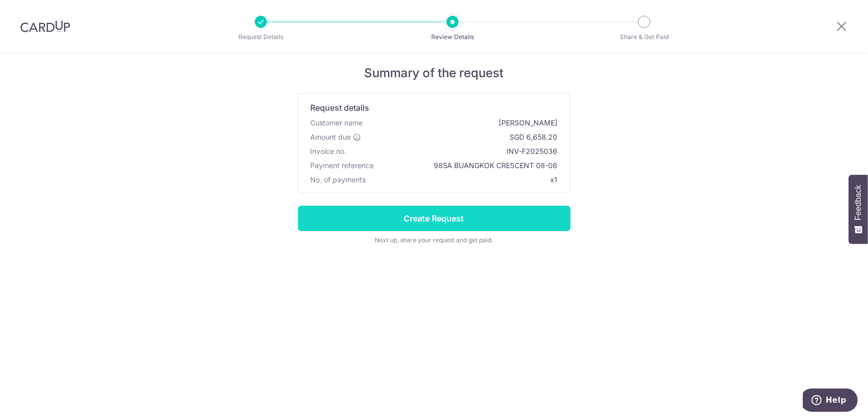 This screenshot has width=868, height=419. Describe the element at coordinates (462, 137) in the screenshot. I see `span: SGD 6,658.20` at that location.